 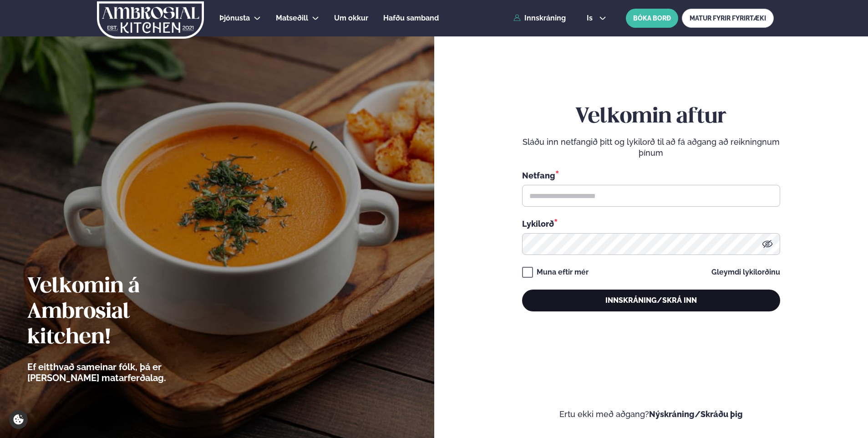 What do you see at coordinates (696, 414) in the screenshot?
I see `a: Nýskráning/Skráðu þig` at bounding box center [696, 414].